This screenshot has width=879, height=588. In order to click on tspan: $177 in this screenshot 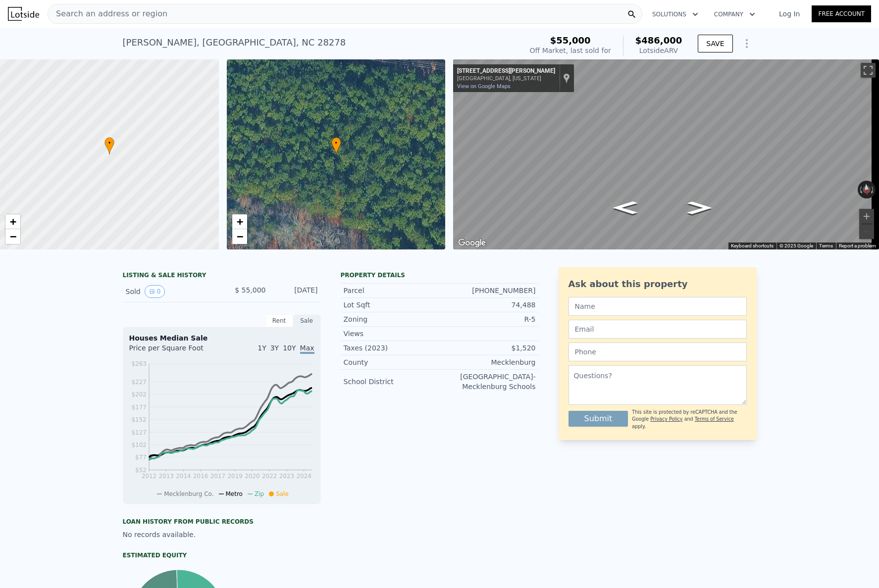, I will do `click(139, 408)`.